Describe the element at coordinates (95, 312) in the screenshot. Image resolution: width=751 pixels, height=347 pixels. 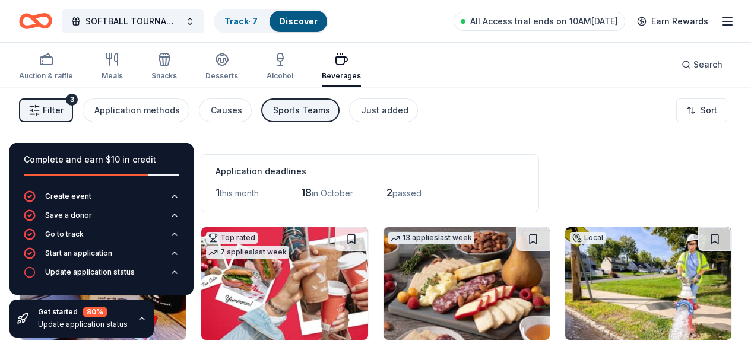
I see `div: 80 %` at that location.